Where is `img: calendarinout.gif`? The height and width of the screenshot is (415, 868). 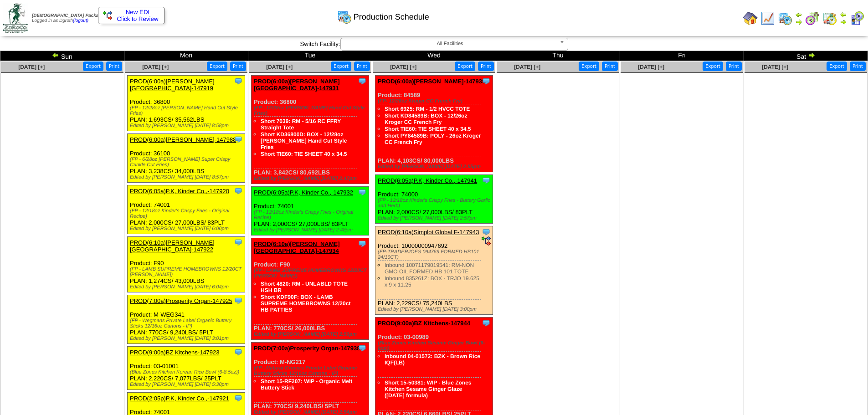 img: calendarinout.gif is located at coordinates (830, 18).